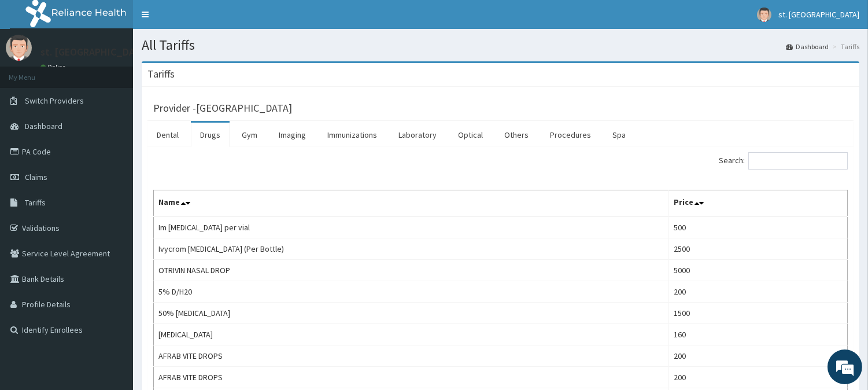  Describe the element at coordinates (570, 135) in the screenshot. I see `a: Procedures` at that location.